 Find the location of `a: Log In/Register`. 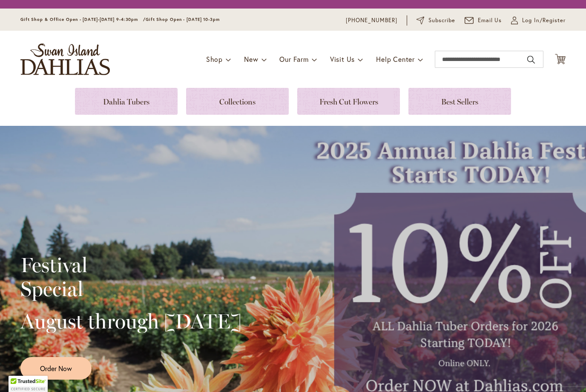

a: Log In/Register is located at coordinates (539, 20).